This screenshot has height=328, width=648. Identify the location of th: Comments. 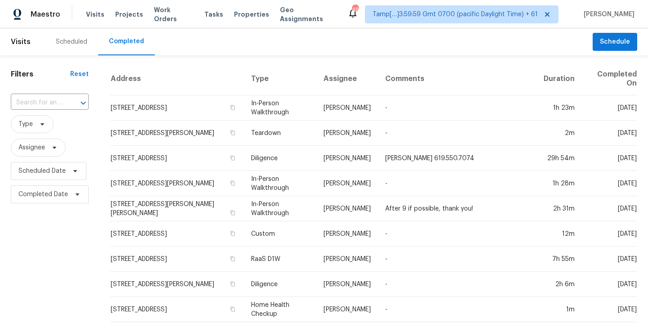
(457, 79).